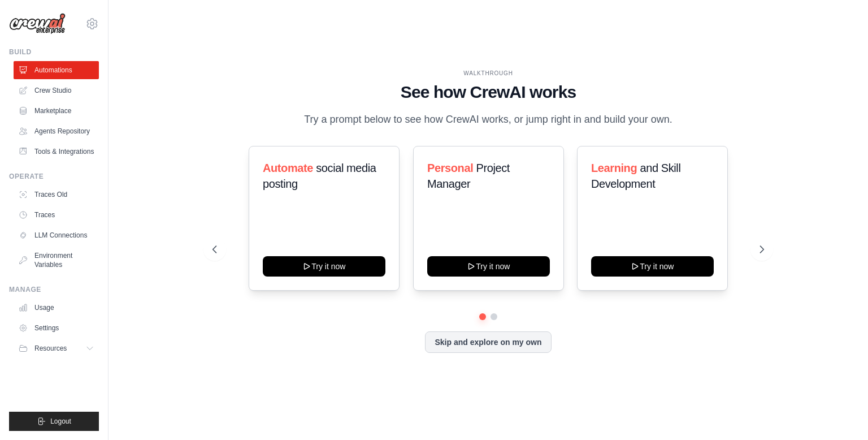 The height and width of the screenshot is (440, 868). What do you see at coordinates (56, 235) in the screenshot?
I see `a: LLM Connections` at bounding box center [56, 235].